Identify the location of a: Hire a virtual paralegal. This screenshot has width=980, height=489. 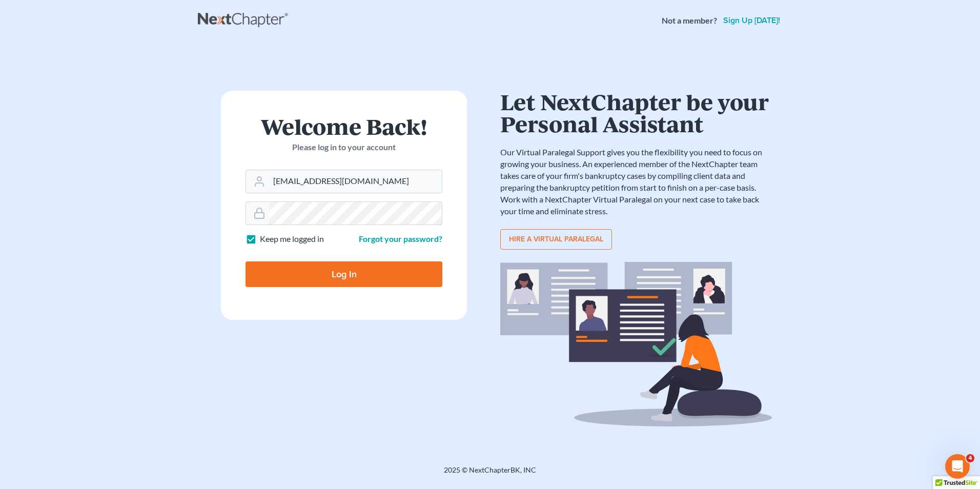
(557, 239).